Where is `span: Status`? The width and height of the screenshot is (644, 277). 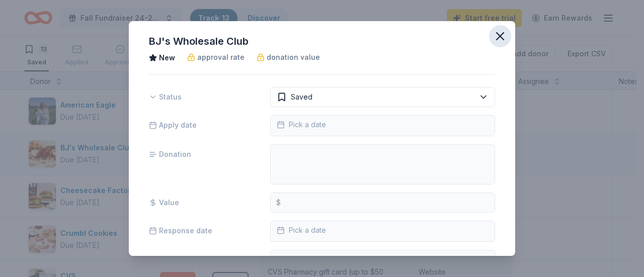 span: Status is located at coordinates (165, 97).